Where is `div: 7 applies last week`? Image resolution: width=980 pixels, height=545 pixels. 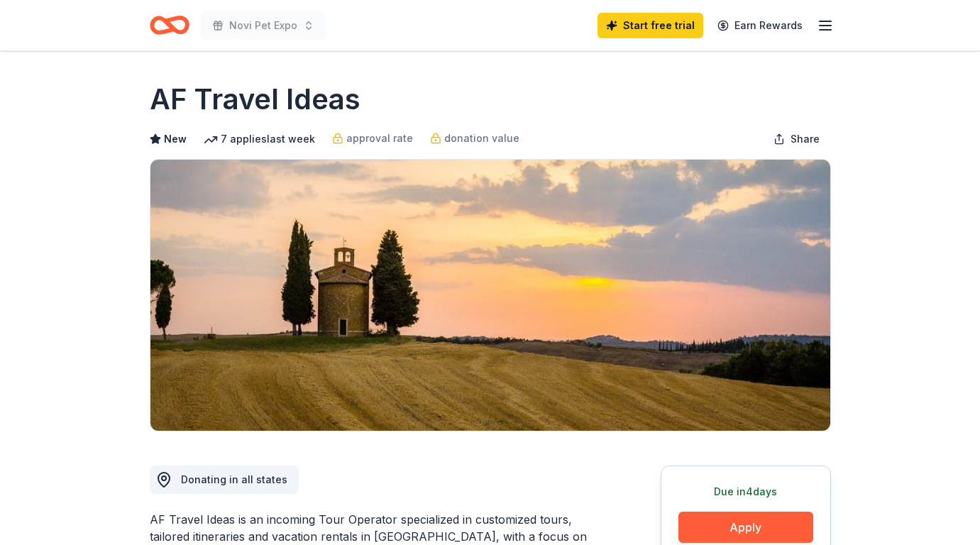 div: 7 applies last week is located at coordinates (259, 139).